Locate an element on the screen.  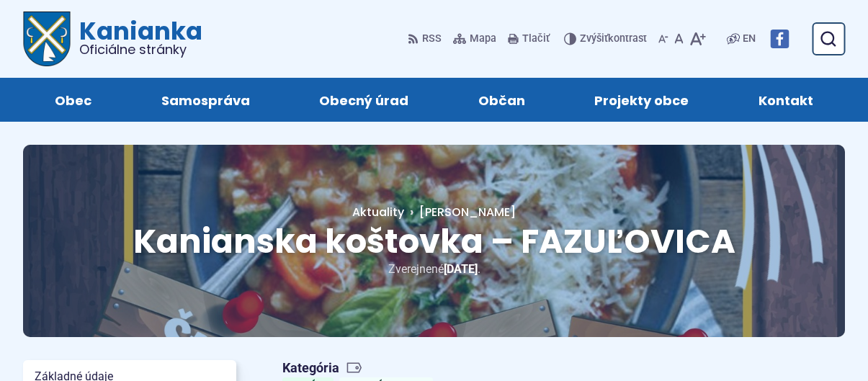
a: RSS is located at coordinates (425, 39).